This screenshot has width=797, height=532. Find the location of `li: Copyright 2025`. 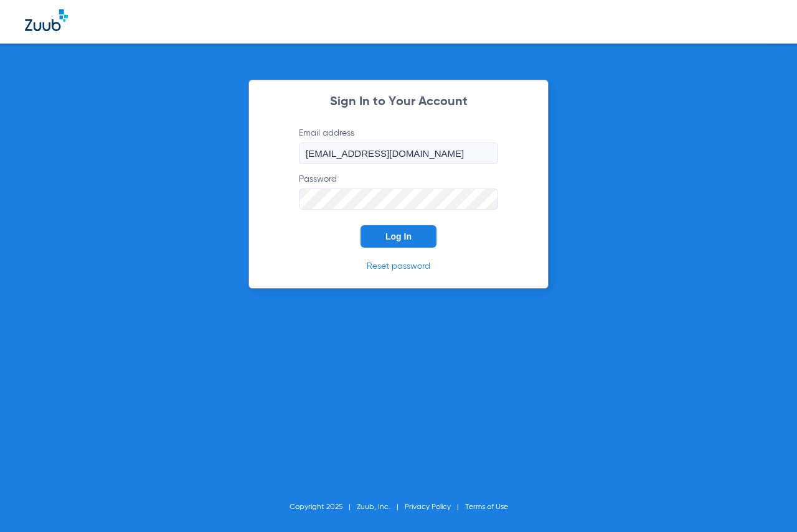

li: Copyright 2025 is located at coordinates (323, 507).